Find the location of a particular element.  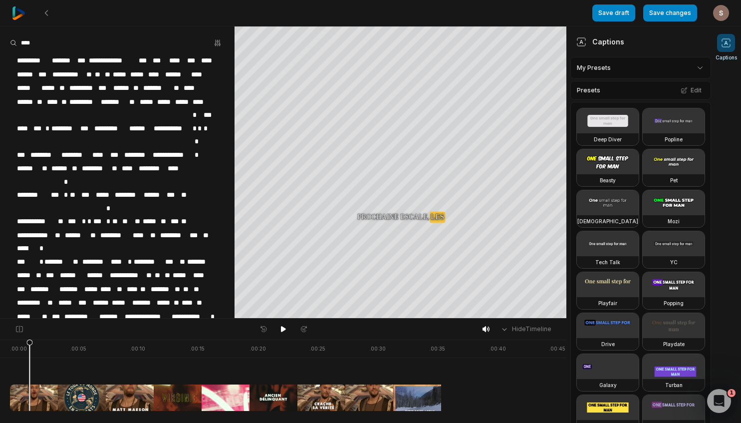

div: The remove caption issue you’re experiencing only affects the clip previews. If you download the ... is located at coordinates (86, 245).